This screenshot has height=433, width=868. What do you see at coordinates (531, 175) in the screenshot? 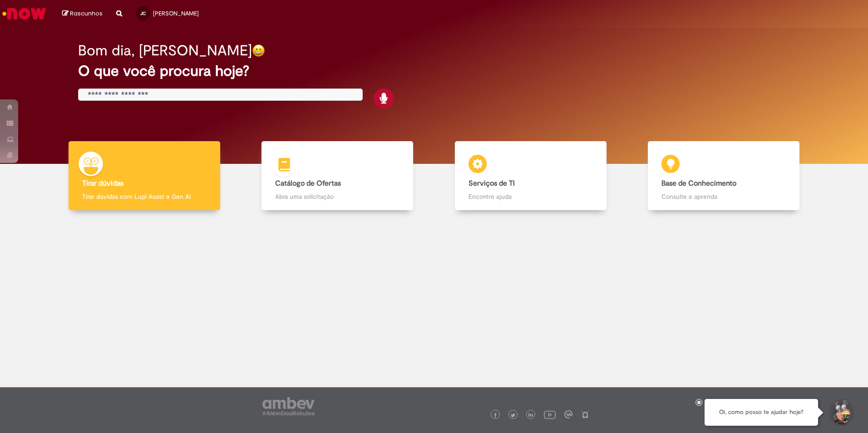
I see `a: Serviços de TI Encontre ajuda` at bounding box center [531, 175].